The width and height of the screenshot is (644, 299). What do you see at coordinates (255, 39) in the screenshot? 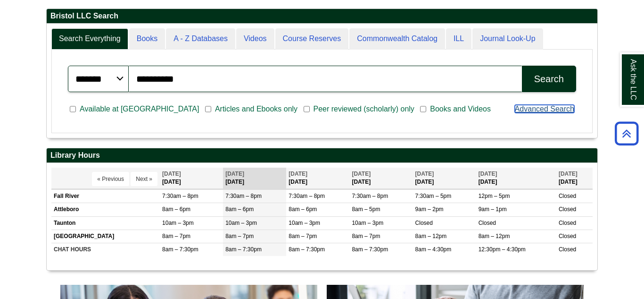
I see `a: Videos` at bounding box center [255, 39].